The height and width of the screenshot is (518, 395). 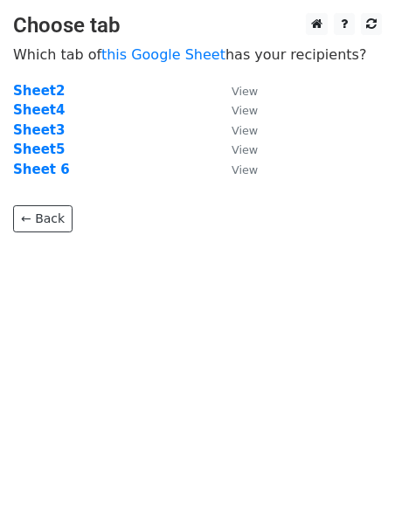 What do you see at coordinates (38, 149) in the screenshot?
I see `a: Sheet5` at bounding box center [38, 149].